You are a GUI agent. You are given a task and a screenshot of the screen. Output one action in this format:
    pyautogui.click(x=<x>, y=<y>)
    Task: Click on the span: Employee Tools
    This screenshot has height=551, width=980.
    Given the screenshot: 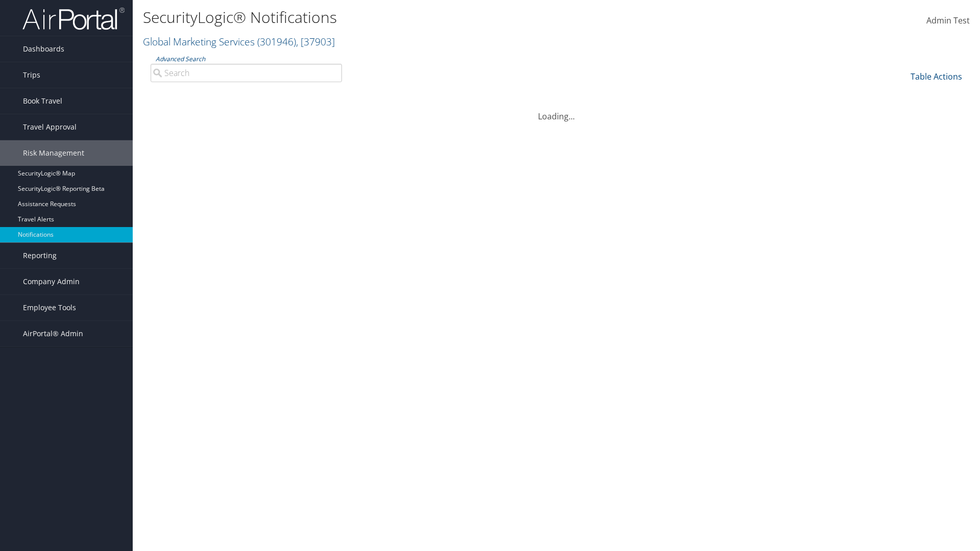 What is the action you would take?
    pyautogui.click(x=49, y=308)
    